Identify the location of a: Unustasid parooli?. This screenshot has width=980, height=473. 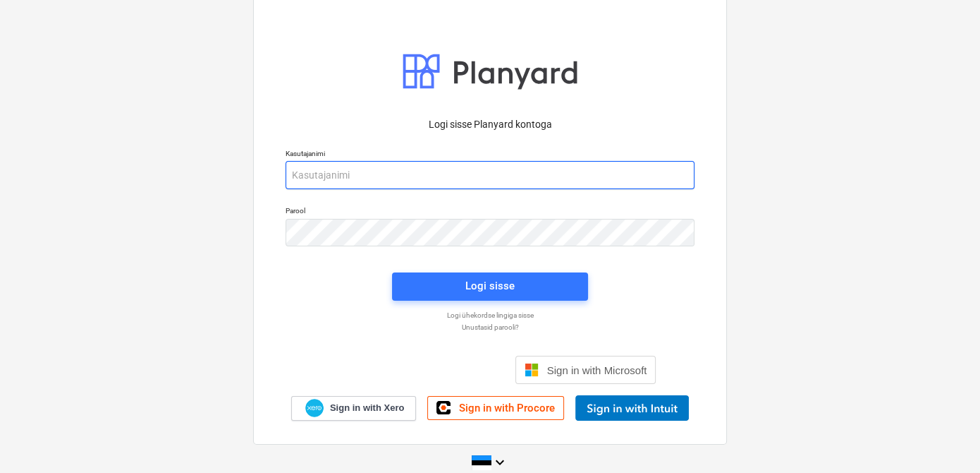
(490, 327).